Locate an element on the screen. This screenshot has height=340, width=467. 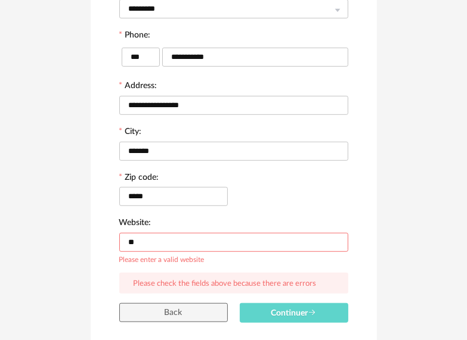
div: Please enter a valid website is located at coordinates (162, 259).